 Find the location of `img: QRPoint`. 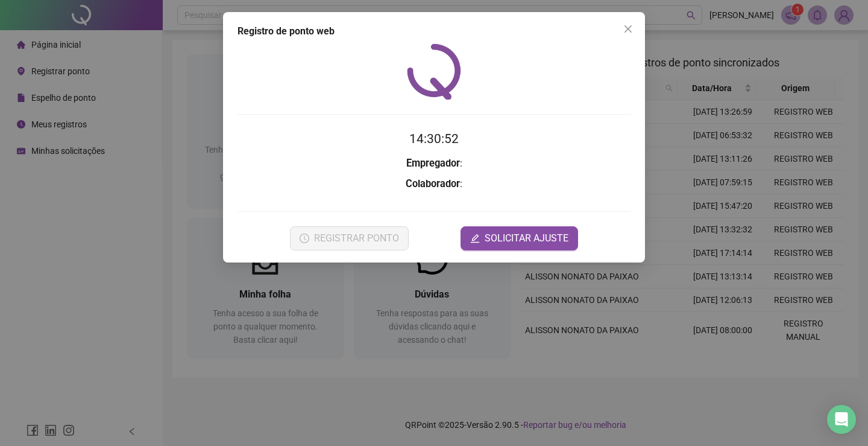

img: QRPoint is located at coordinates (434, 71).